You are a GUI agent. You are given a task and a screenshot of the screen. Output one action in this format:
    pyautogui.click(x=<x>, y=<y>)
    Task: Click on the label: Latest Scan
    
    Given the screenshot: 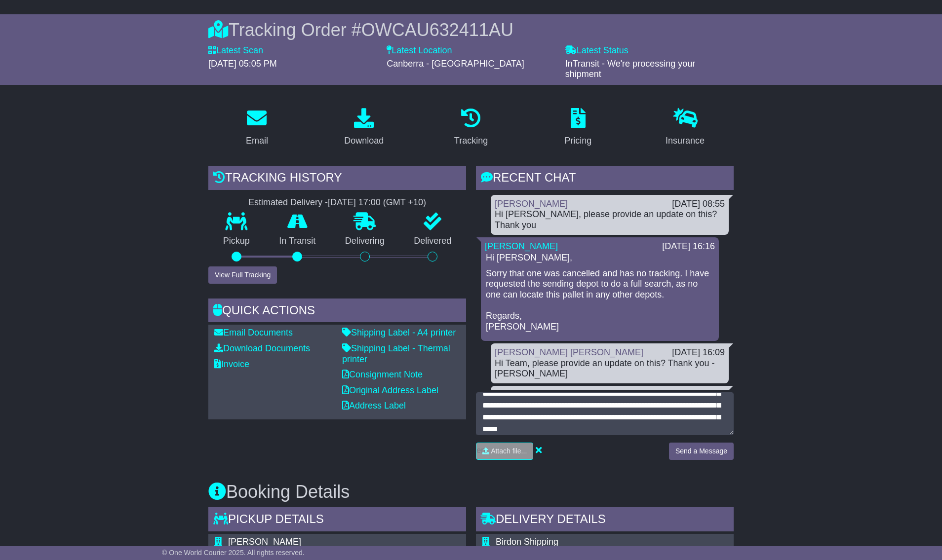 What is the action you would take?
    pyautogui.click(x=236, y=51)
    